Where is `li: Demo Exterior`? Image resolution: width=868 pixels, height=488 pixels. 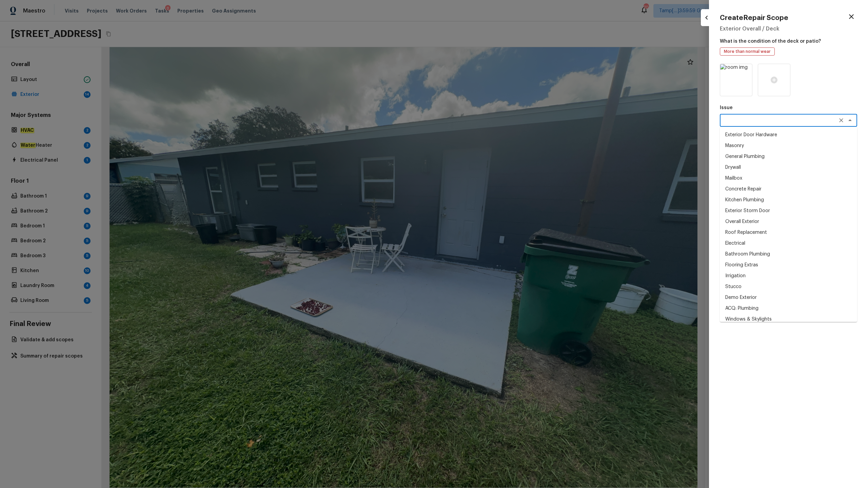
li: Demo Exterior is located at coordinates (788, 297).